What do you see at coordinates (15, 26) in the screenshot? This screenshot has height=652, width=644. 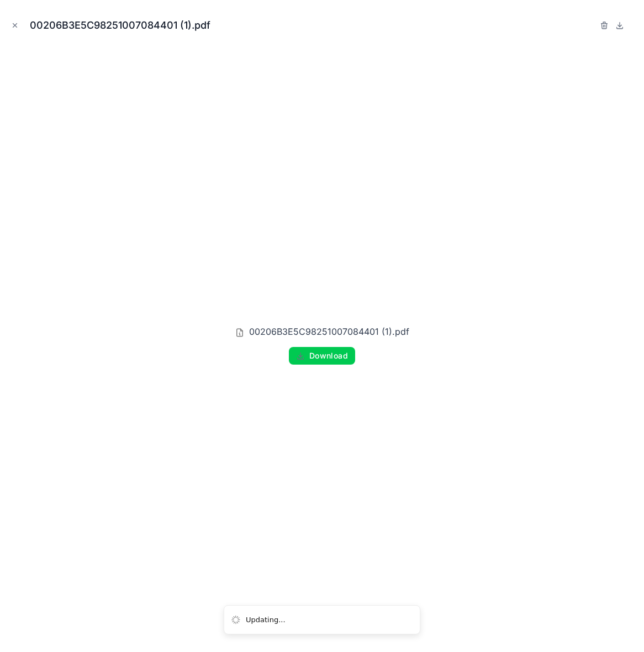 I see `button: Close modal` at bounding box center [15, 26].